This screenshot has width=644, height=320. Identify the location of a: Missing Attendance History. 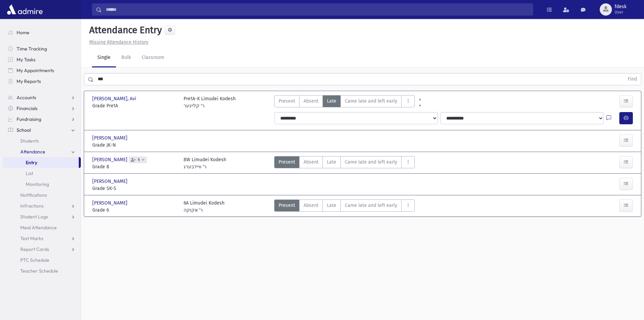
(117, 42).